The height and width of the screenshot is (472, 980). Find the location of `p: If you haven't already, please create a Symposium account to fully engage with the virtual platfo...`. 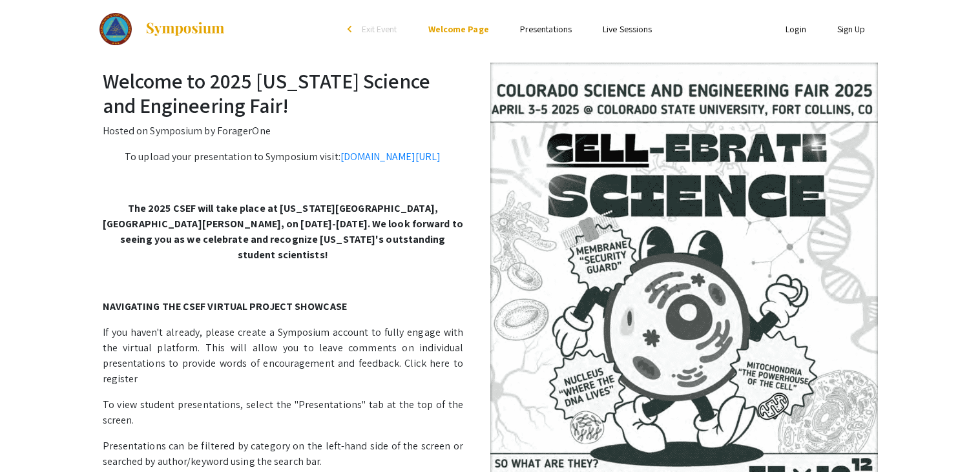

p: If you haven't already, please create a Symposium account to fully engage with the virtual platfo... is located at coordinates (490, 356).